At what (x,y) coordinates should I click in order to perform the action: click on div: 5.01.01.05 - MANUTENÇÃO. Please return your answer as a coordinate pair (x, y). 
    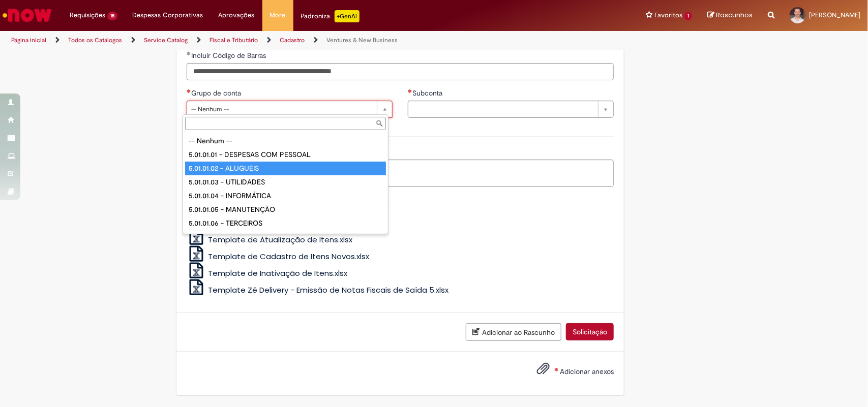
    Looking at the image, I should click on (285, 209).